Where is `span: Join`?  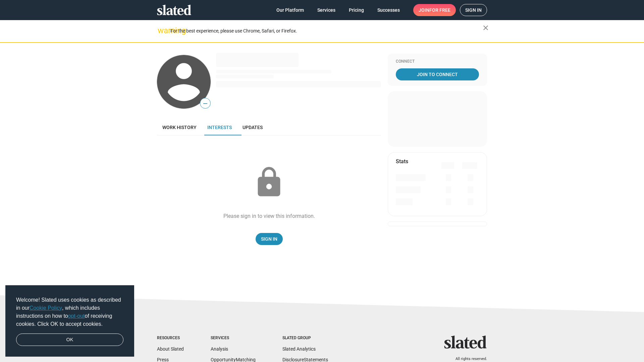 span: Join is located at coordinates (434, 10).